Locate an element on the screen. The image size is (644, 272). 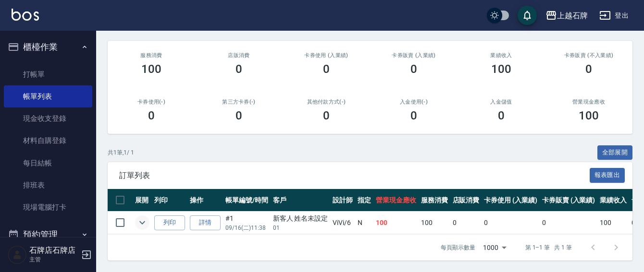
a: 報表匯出 is located at coordinates (607, 175).